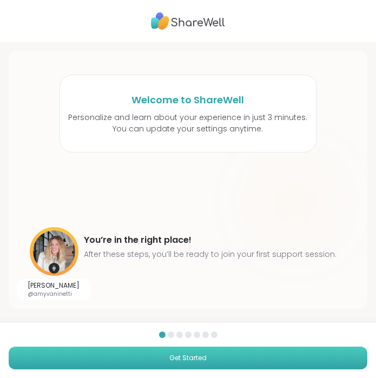  What do you see at coordinates (188, 21) in the screenshot?
I see `img: ShareWell Logo` at bounding box center [188, 21].